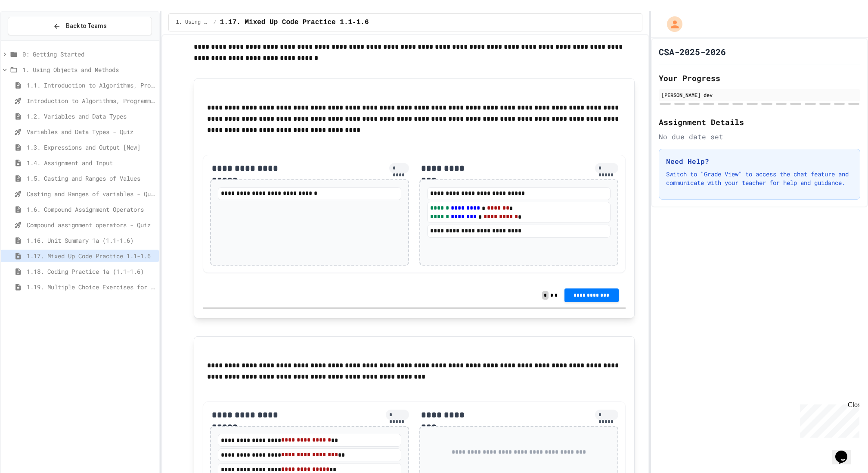 Image resolution: width=868 pixels, height=473 pixels. I want to click on span: Compound assignment operators - Quiz, so click(91, 224).